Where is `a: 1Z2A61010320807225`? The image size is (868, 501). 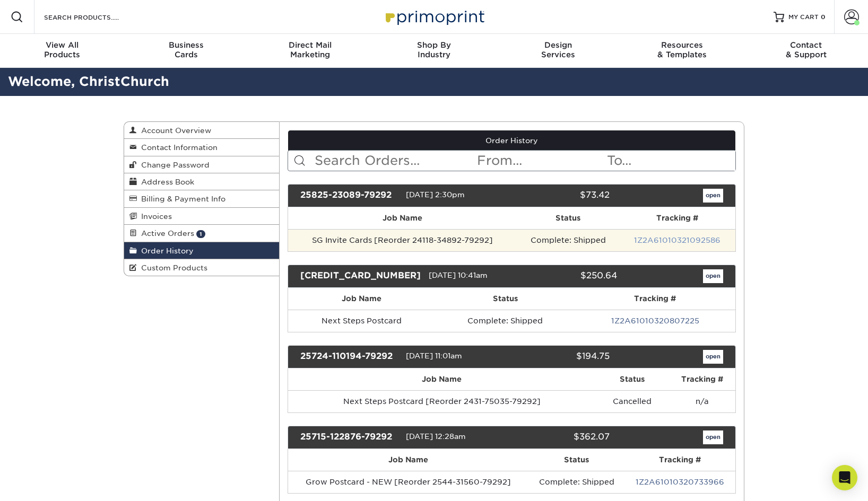
a: 1Z2A61010320807225 is located at coordinates (656, 321).